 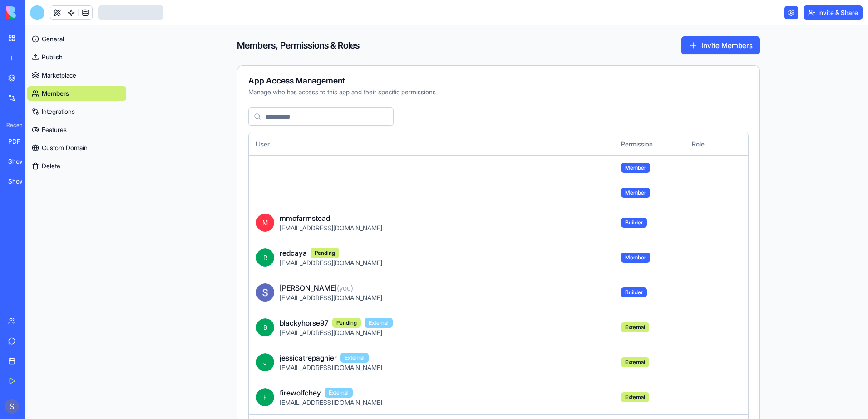 What do you see at coordinates (265, 258) in the screenshot?
I see `span: R` at bounding box center [265, 258].